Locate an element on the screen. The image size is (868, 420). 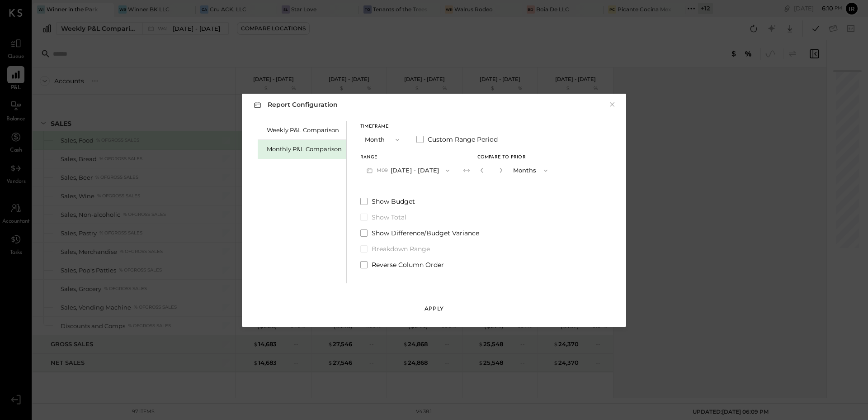
button: Months is located at coordinates (531, 170).